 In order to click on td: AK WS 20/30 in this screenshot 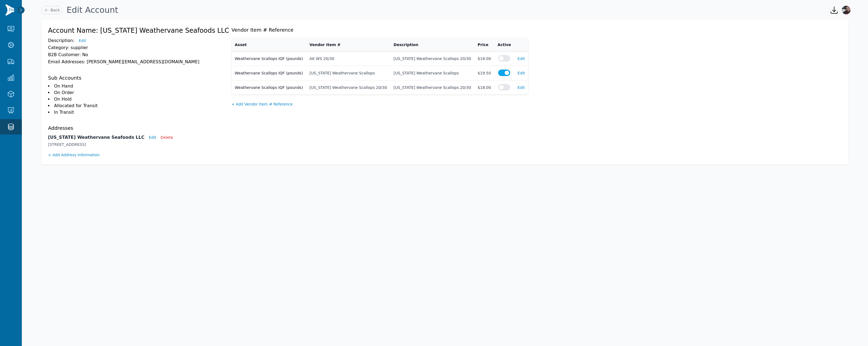, I will do `click(348, 59)`.